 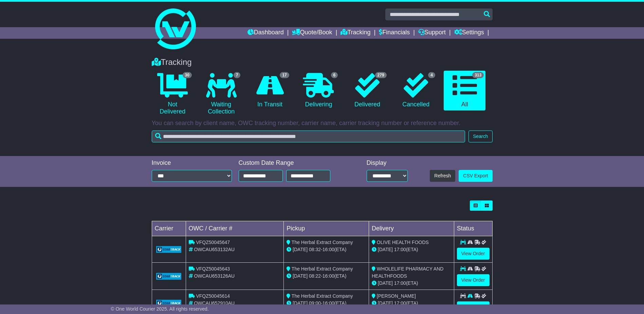 What do you see at coordinates (315, 249) in the screenshot?
I see `span: 08:32` at bounding box center [315, 249].